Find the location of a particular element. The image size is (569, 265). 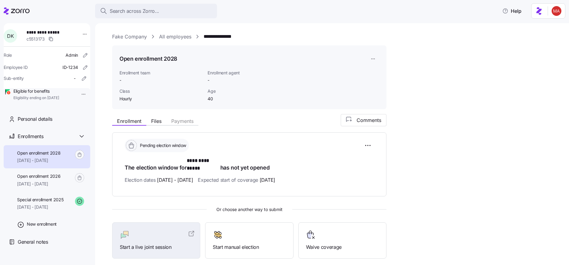

span: Open enrollment 2028 is located at coordinates (39, 153).